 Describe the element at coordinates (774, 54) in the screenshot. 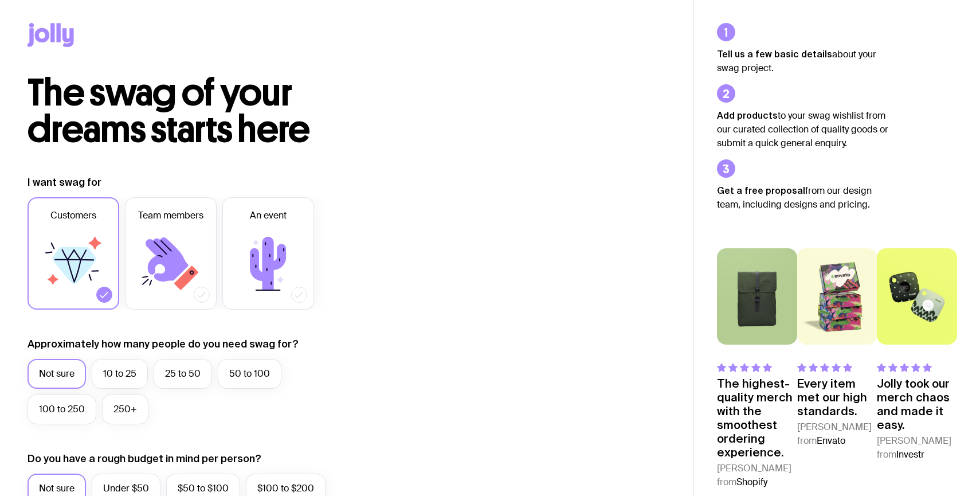

I see `strong: Tell us a few basic details` at that location.